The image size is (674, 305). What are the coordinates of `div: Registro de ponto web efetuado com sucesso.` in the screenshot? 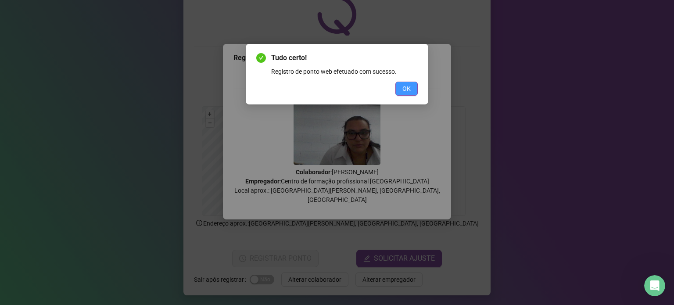 It's located at (344, 72).